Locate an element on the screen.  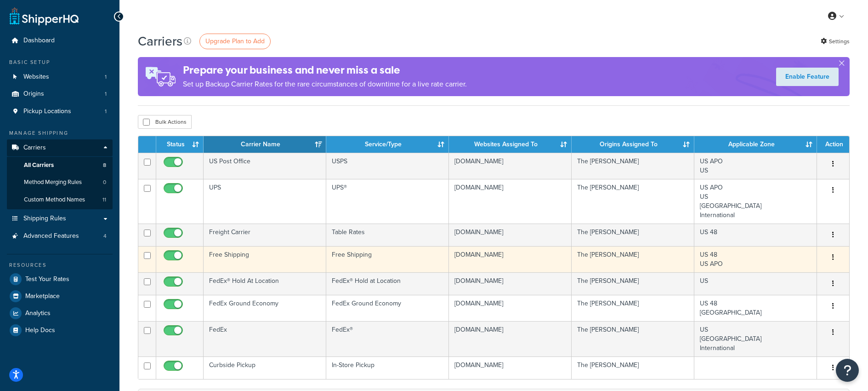
a: Carriers is located at coordinates (60, 147).